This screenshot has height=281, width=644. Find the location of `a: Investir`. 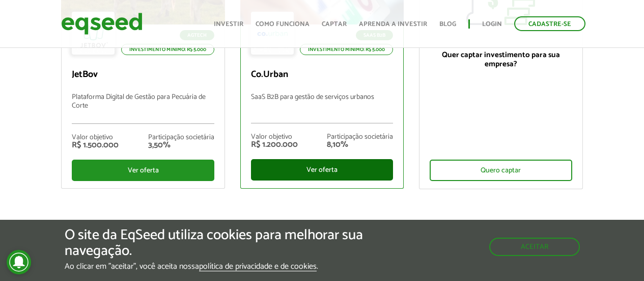

a: Investir is located at coordinates (228, 24).